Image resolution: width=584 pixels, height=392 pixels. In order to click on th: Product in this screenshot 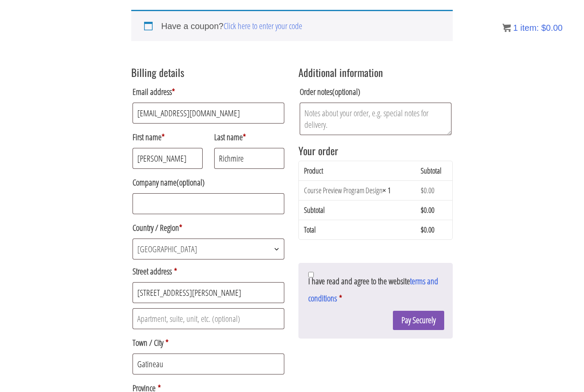, I will do `click(357, 170)`.